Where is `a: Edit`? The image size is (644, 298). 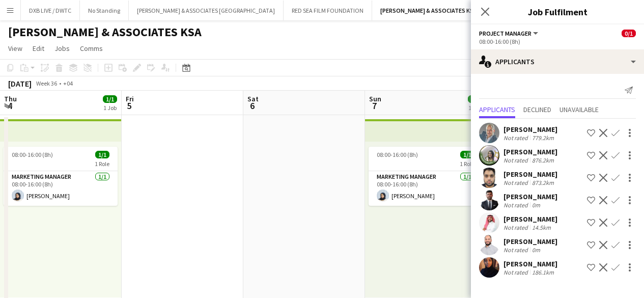 a: Edit is located at coordinates (38, 48).